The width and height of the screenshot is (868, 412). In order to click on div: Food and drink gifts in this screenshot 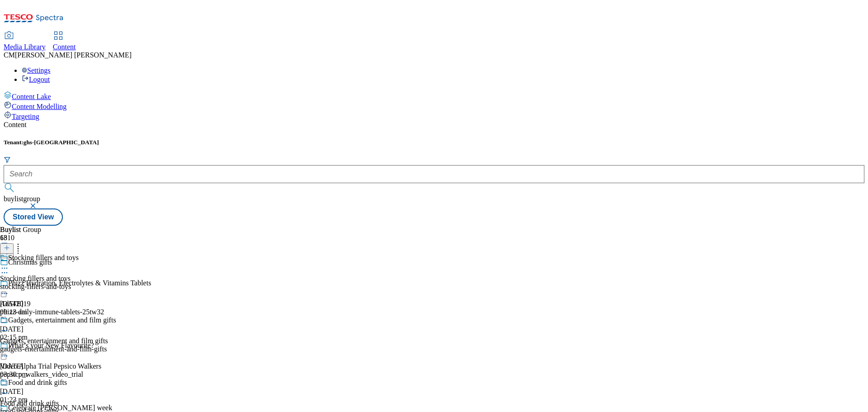, I will do `click(37, 383)`.